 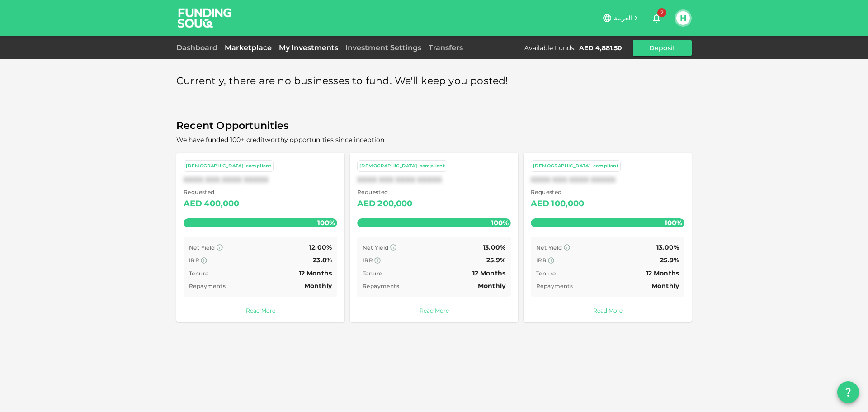 I want to click on a: Investment Settings, so click(x=383, y=48).